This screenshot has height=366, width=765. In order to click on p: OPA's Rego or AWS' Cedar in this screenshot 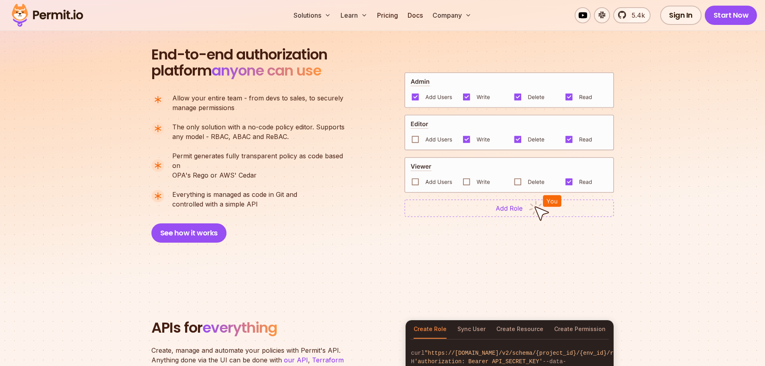, I will do `click(262, 166)`.